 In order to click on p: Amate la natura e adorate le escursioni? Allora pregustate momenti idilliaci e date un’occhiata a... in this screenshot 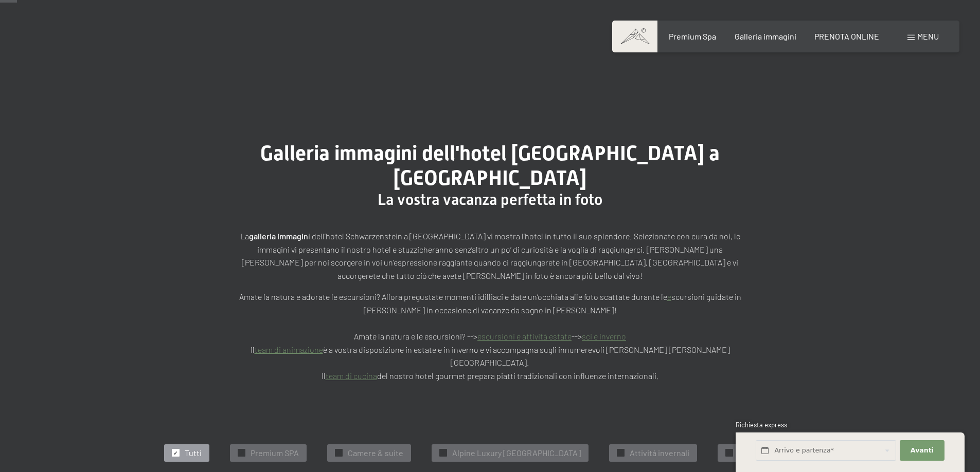, I will do `click(490, 336)`.